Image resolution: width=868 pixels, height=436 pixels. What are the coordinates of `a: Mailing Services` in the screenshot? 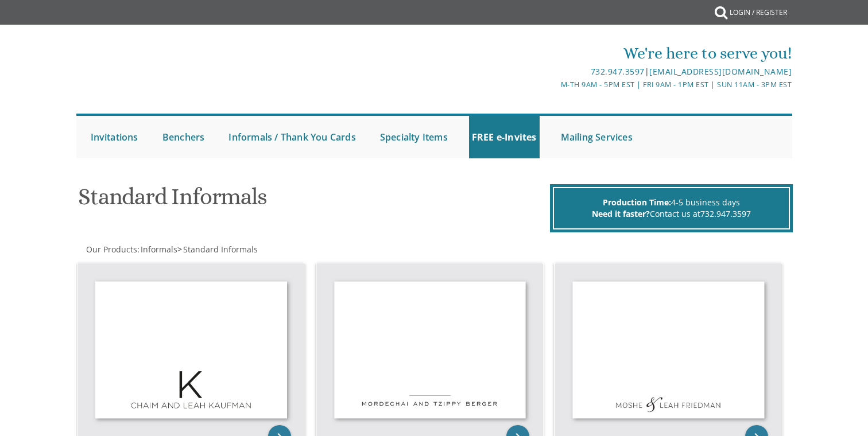 It's located at (597, 137).